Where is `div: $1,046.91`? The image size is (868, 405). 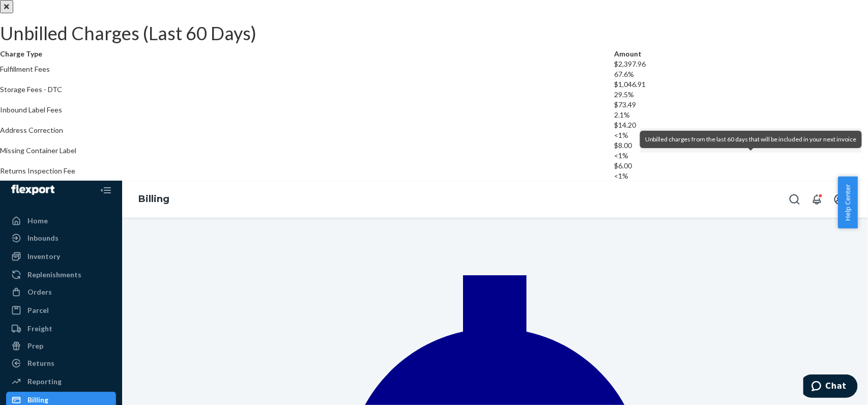 div: $1,046.91 is located at coordinates (741, 89).